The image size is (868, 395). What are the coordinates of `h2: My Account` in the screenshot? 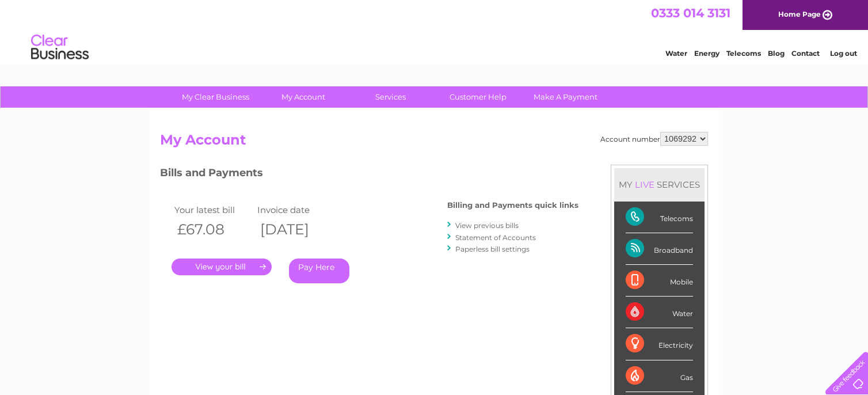 It's located at (434, 143).